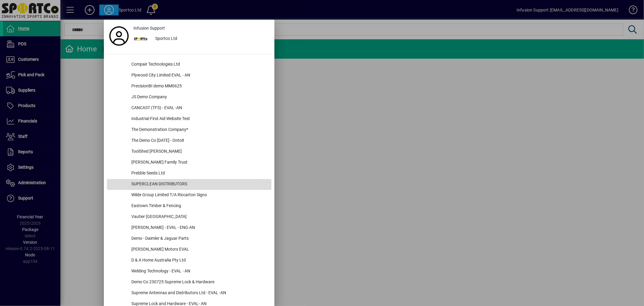 The height and width of the screenshot is (306, 644). What do you see at coordinates (189, 261) in the screenshot?
I see `button: D & A Home Australia Pty Ltd` at bounding box center [189, 261].